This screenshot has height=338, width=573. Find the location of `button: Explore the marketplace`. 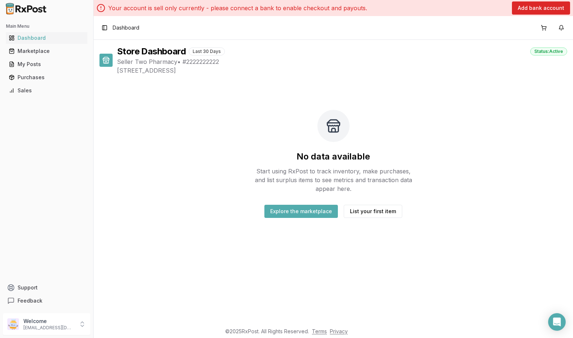

button: Explore the marketplace is located at coordinates (301, 212).